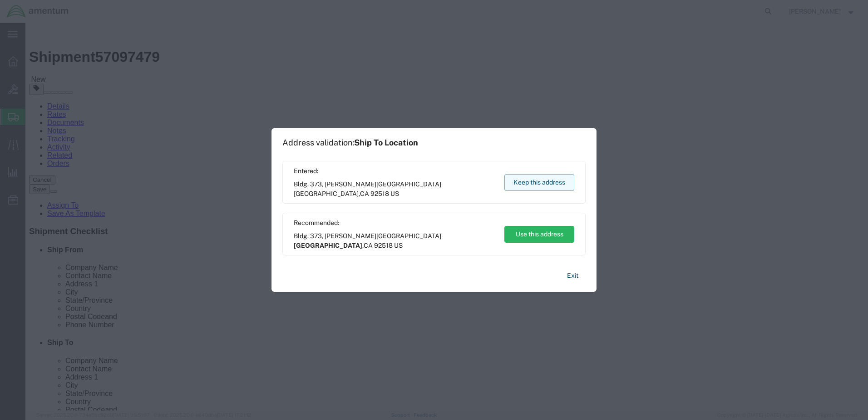 This screenshot has width=868, height=420. Describe the element at coordinates (539, 182) in the screenshot. I see `button: Keep this address` at that location.